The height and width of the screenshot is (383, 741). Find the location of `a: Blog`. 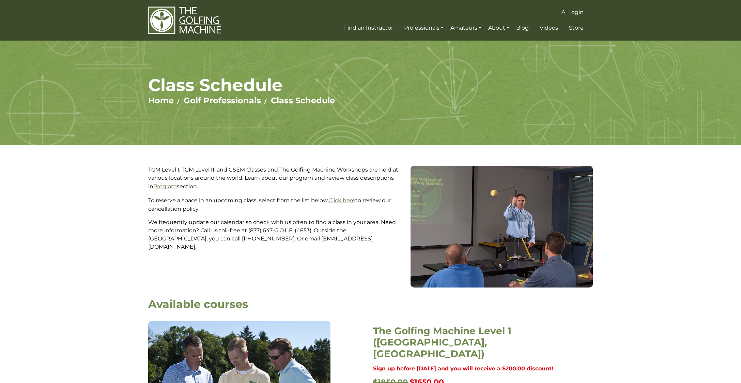

a: Blog is located at coordinates (522, 28).